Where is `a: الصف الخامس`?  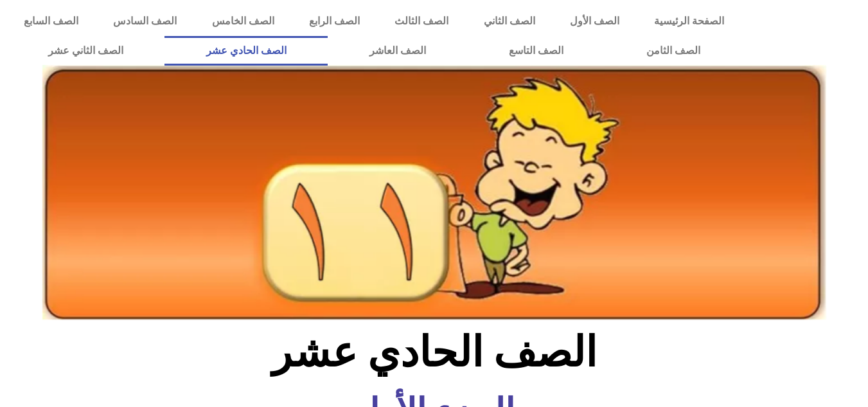
a: الصف الخامس is located at coordinates (243, 21).